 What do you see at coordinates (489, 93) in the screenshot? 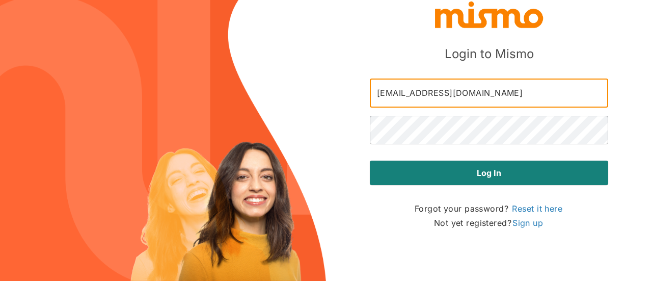
I see `input: Email` at bounding box center [489, 93].